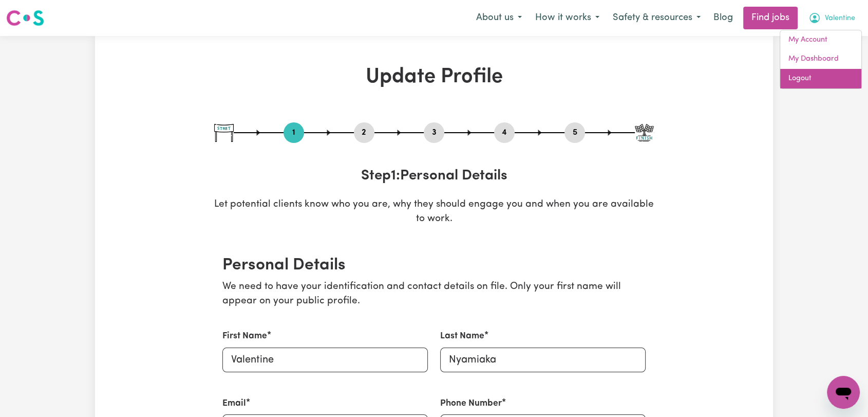 This screenshot has height=417, width=868. Describe the element at coordinates (567, 18) in the screenshot. I see `button: How it works` at that location.